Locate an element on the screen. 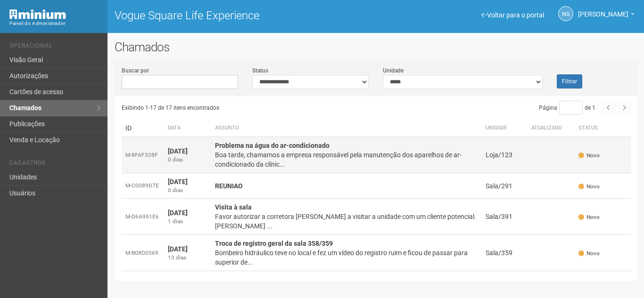 This screenshot has width=644, height=298. li: Operacional is located at coordinates (55, 47).